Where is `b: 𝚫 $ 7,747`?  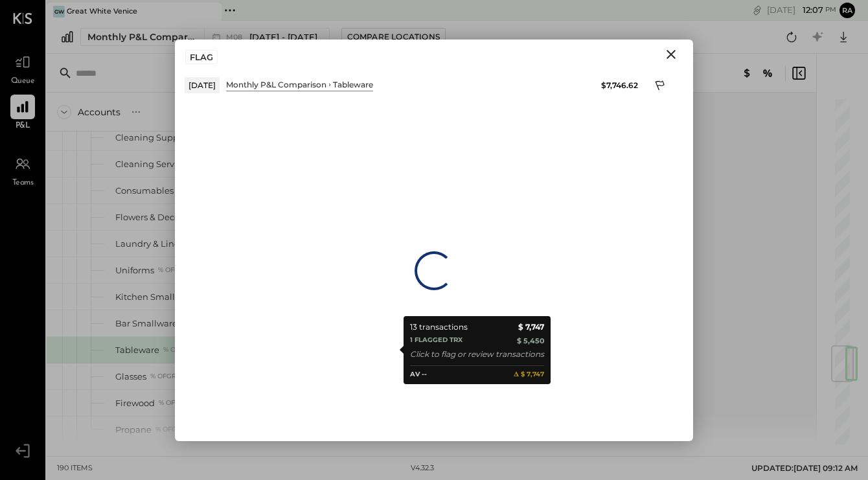 b: 𝚫 $ 7,747 is located at coordinates (528, 374).